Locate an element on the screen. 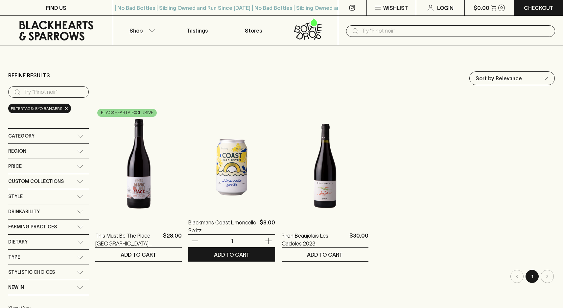  span: Style is located at coordinates (15, 196).